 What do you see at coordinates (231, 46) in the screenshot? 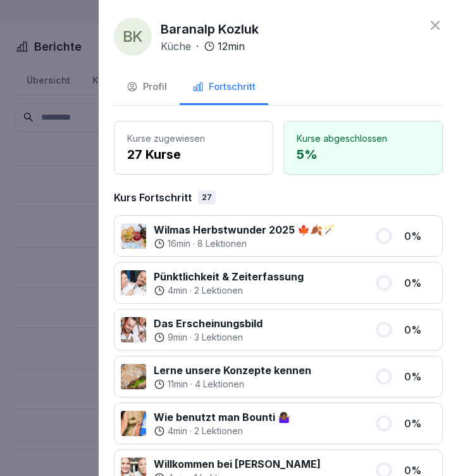
I see `p: 12 min` at bounding box center [231, 46].